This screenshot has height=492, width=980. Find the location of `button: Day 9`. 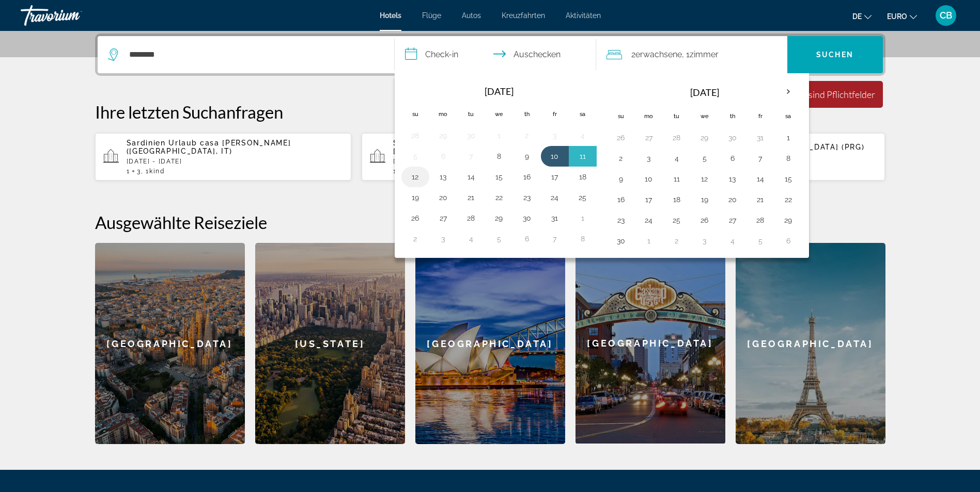

button: Day 9 is located at coordinates (621, 179).